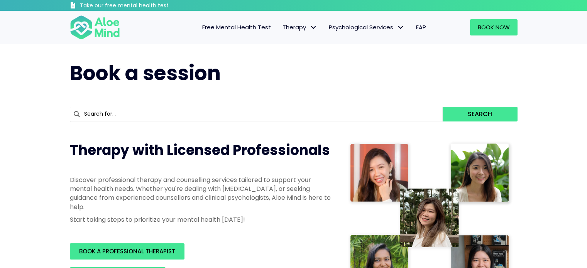 This screenshot has height=268, width=587. What do you see at coordinates (145, 73) in the screenshot?
I see `span: Book a session` at bounding box center [145, 73].